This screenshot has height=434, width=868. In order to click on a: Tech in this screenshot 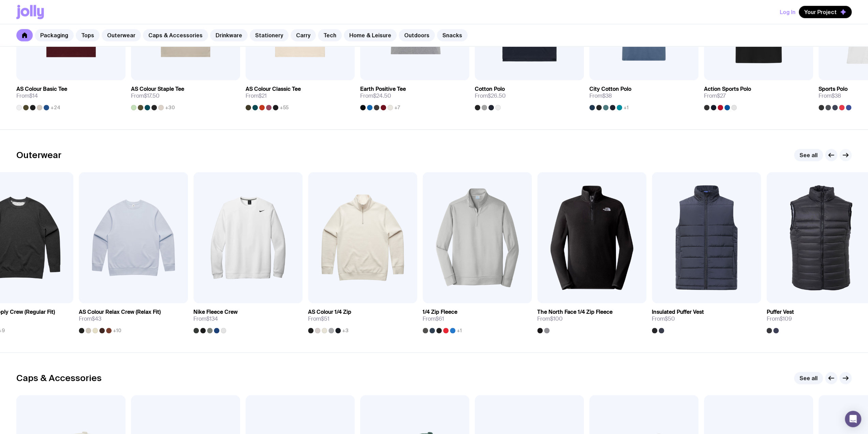, I will do `click(330, 35)`.